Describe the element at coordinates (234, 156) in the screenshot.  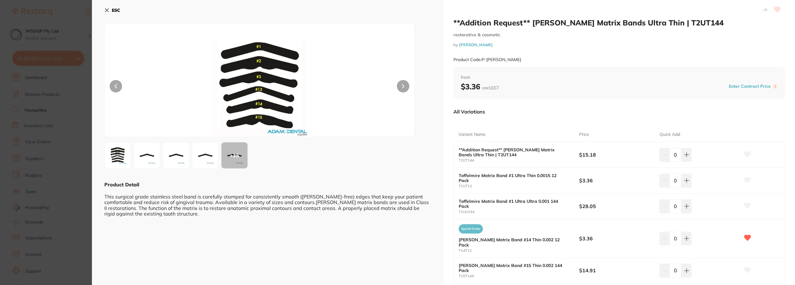
I see `button: +35` at that location.